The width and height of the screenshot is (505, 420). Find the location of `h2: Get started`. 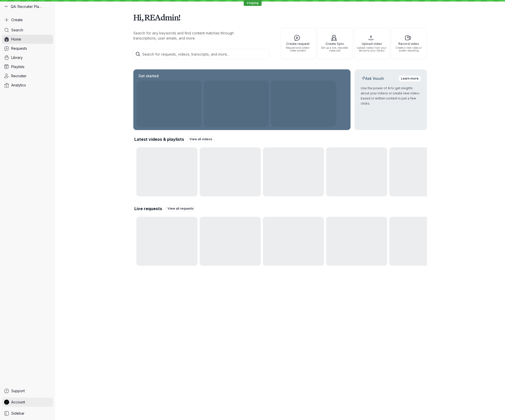

h2: Get started is located at coordinates (148, 76).